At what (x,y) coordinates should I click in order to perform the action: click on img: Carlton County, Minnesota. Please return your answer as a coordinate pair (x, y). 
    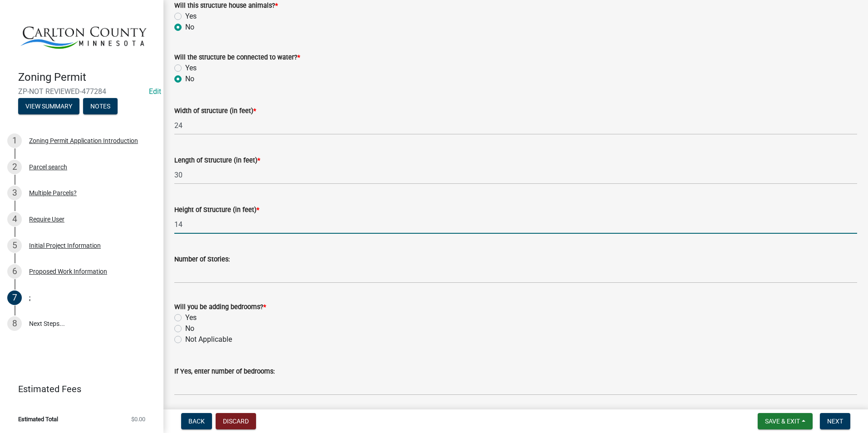
    Looking at the image, I should click on (84, 35).